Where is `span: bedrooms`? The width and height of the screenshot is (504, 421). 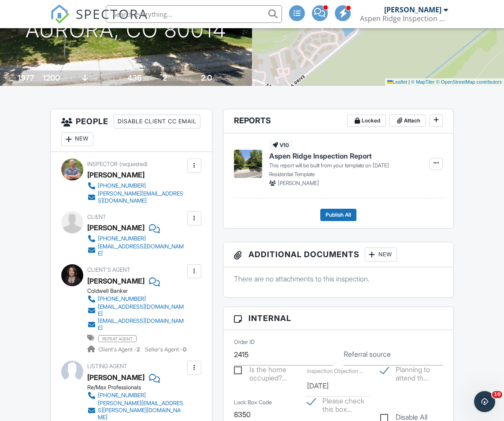
span: bedrooms is located at coordinates (180, 79).